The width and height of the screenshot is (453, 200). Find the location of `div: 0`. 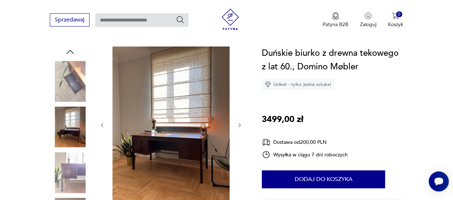

div: 0 is located at coordinates (399, 14).